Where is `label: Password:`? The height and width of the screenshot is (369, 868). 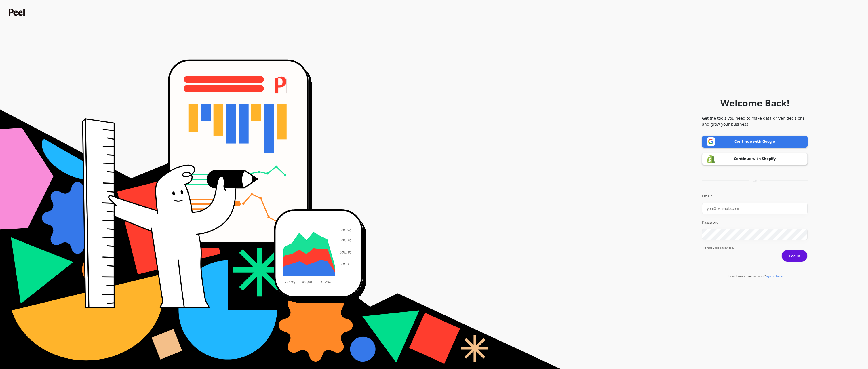 label: Password: is located at coordinates (755, 223).